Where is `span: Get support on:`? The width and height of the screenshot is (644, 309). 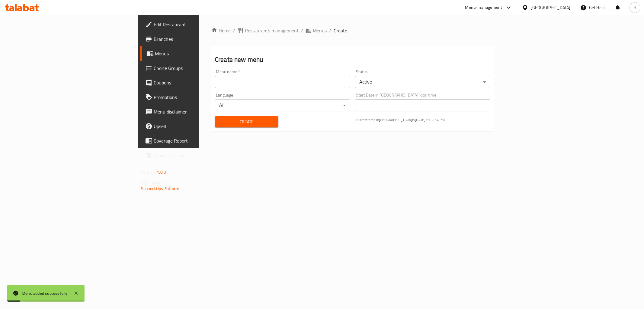
span: Get support on: is located at coordinates (155, 182).